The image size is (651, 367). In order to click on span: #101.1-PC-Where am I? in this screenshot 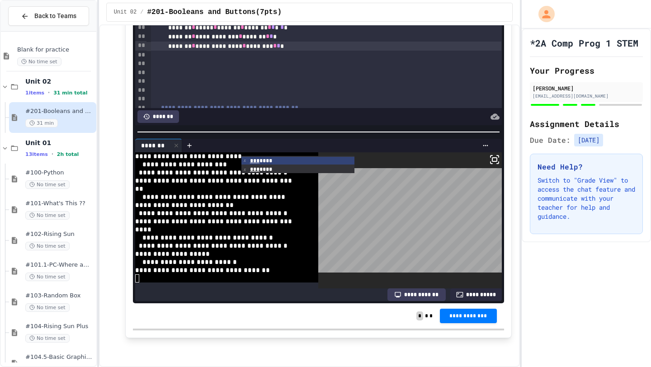, I will do `click(60, 265)`.